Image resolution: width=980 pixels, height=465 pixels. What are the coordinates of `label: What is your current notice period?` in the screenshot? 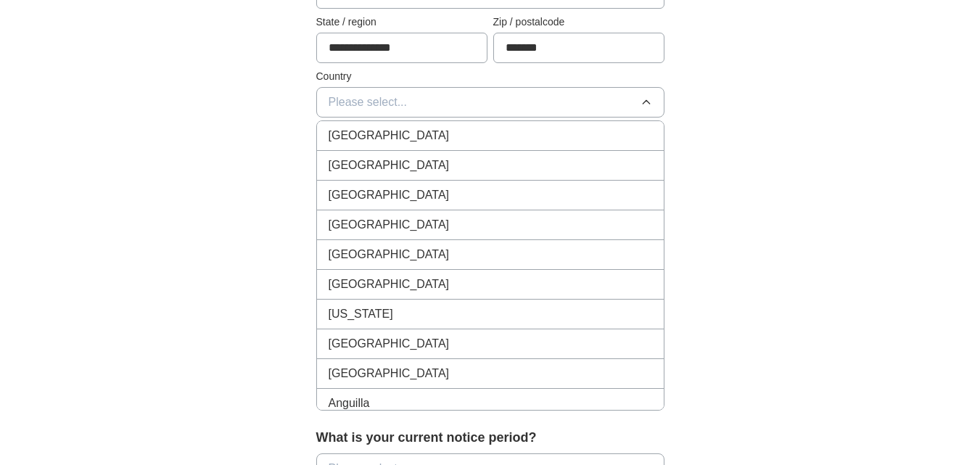 It's located at (490, 438).